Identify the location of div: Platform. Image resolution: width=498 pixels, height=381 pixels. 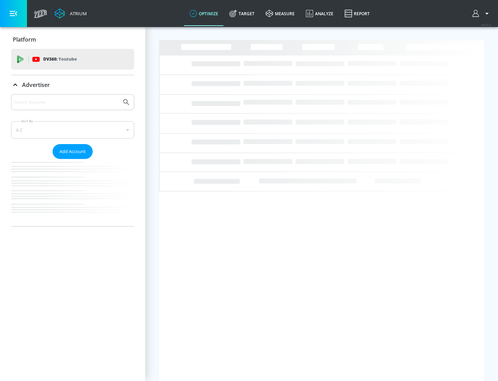
(73, 39).